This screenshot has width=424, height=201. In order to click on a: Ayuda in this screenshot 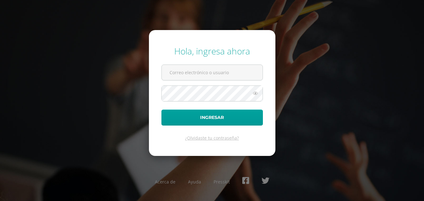, I will do `click(195, 181)`.